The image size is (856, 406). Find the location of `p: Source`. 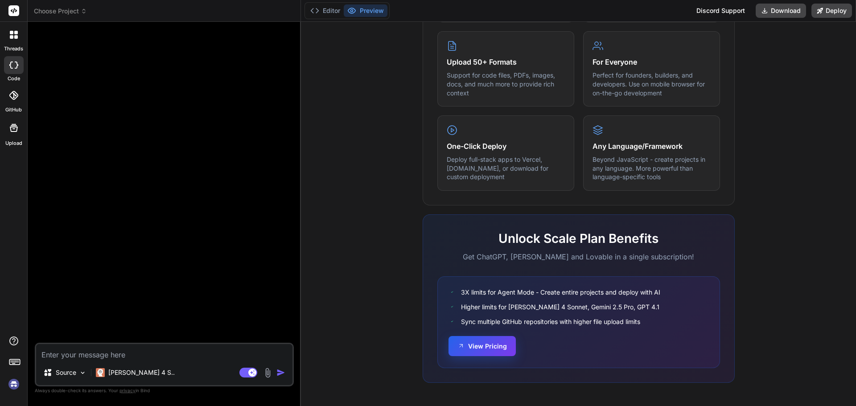

p: Source is located at coordinates (66, 373).